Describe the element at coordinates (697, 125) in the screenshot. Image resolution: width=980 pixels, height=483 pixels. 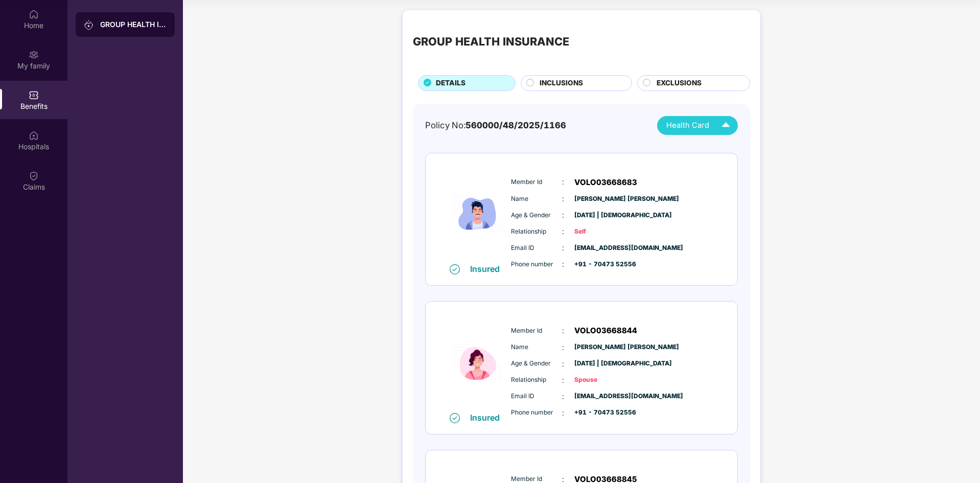
I see `button: Health Card` at that location.